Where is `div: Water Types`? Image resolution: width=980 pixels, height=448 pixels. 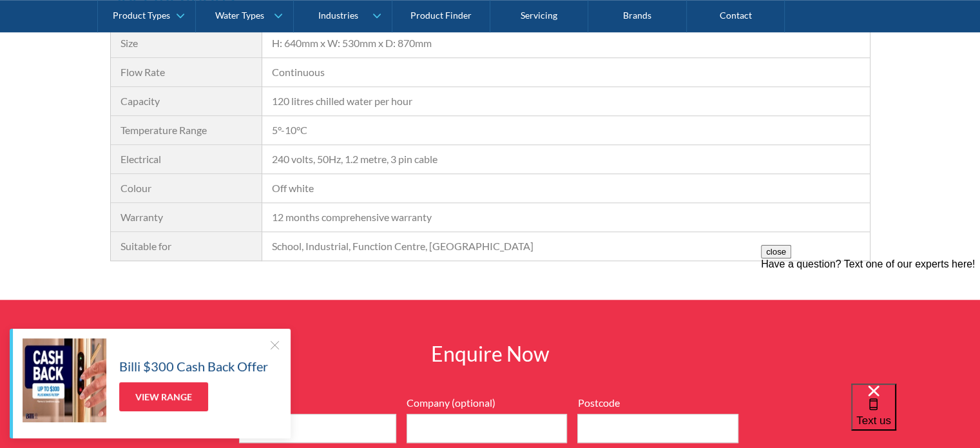 div: Water Types is located at coordinates (239, 16).